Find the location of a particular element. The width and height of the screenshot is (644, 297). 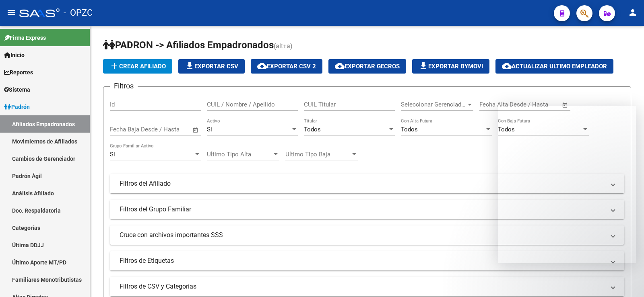

mat-panel-title: Filtros del Afiliado is located at coordinates (362, 184).